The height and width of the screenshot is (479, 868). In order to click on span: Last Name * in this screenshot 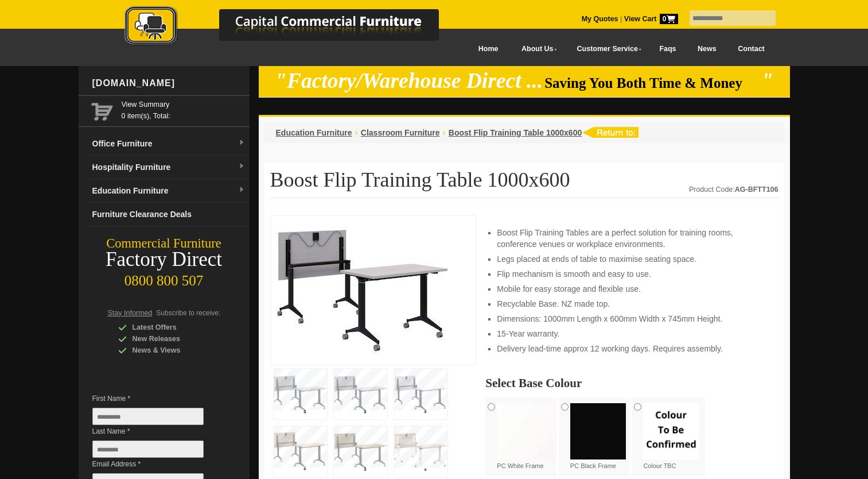, I will do `click(157, 431)`.